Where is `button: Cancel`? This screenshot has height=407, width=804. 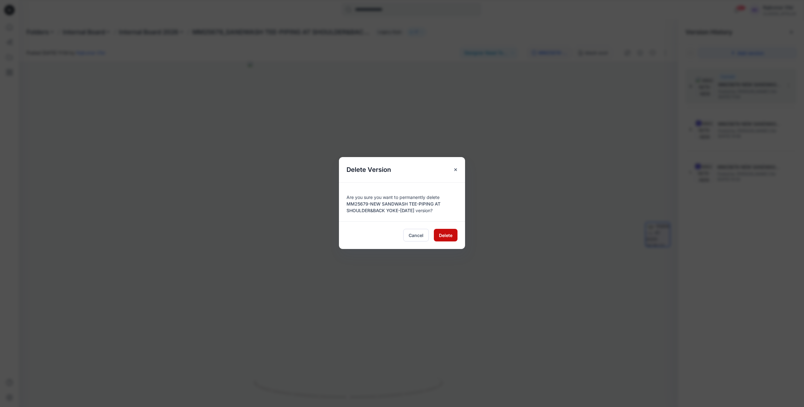 button: Cancel is located at coordinates (416, 235).